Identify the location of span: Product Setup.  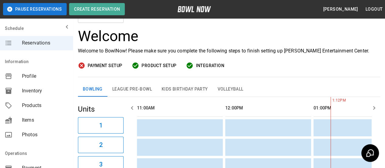
(159, 65).